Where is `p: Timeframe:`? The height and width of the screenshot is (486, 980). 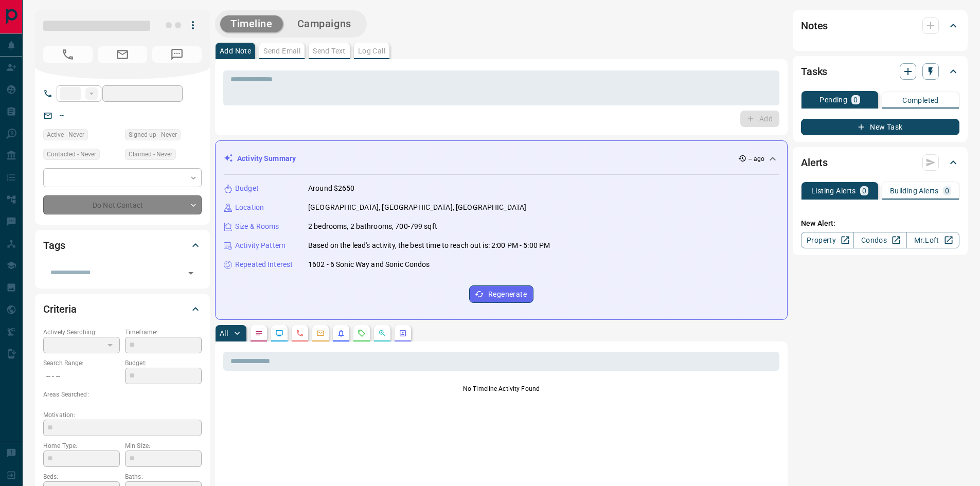 p: Timeframe: is located at coordinates (163, 333).